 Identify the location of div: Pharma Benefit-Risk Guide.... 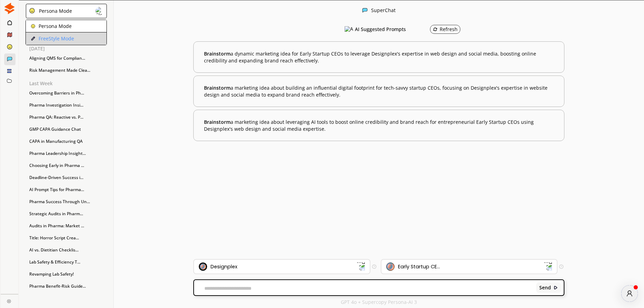
(66, 286).